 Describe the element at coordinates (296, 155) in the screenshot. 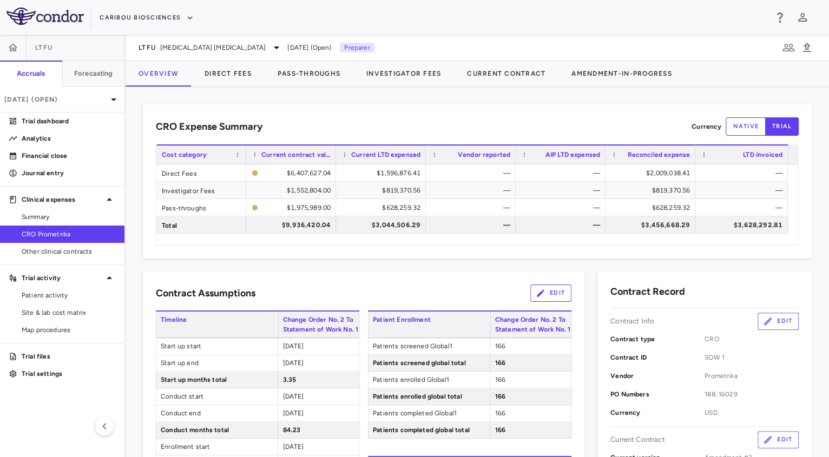

I see `span: Current contract value` at that location.